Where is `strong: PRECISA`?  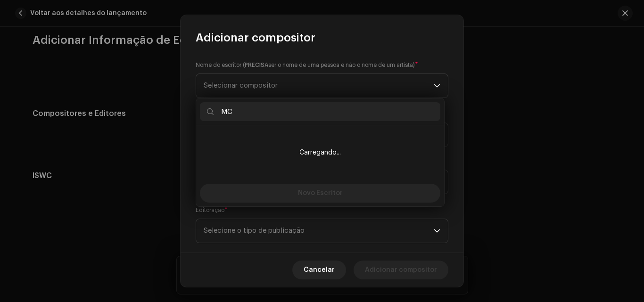
strong: PRECISA is located at coordinates (256, 65).